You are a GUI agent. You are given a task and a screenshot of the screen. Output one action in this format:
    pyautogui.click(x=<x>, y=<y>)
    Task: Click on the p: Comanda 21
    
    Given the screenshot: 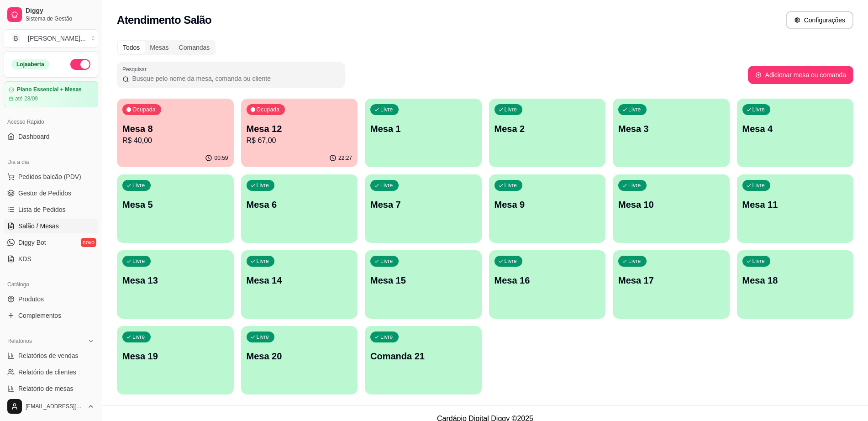 What is the action you would take?
    pyautogui.click(x=423, y=356)
    